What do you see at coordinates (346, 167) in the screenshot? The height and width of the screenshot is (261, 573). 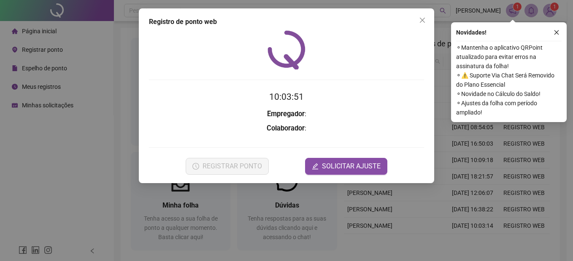 I see `button: editSOLICITAR AJUSTE` at bounding box center [346, 167].